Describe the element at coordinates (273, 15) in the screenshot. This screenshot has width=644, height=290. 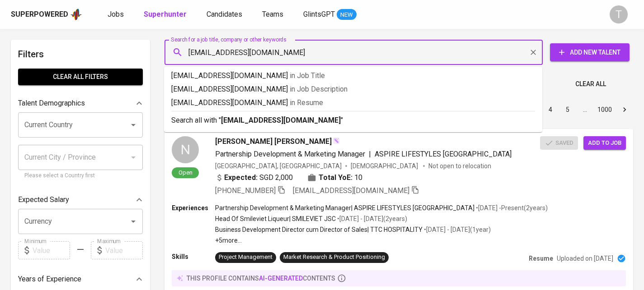
I see `a: Teams` at that location.